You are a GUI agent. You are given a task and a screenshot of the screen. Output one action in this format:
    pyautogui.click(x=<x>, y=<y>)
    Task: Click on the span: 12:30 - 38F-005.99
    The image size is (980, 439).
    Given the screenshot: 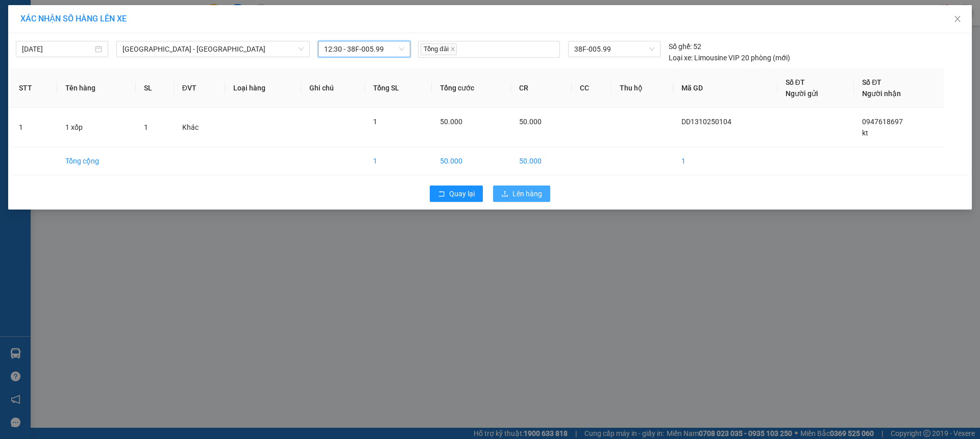 What is the action you would take?
    pyautogui.click(x=364, y=49)
    